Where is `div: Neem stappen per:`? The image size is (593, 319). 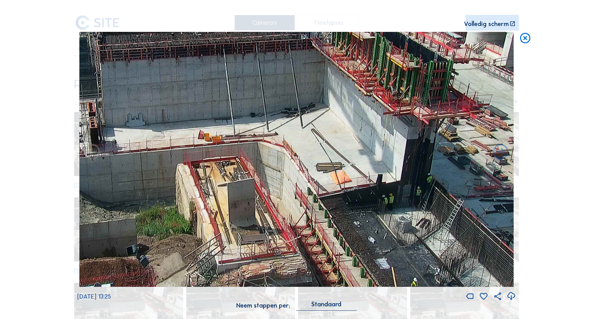
div: Neem stappen per: is located at coordinates (263, 305).